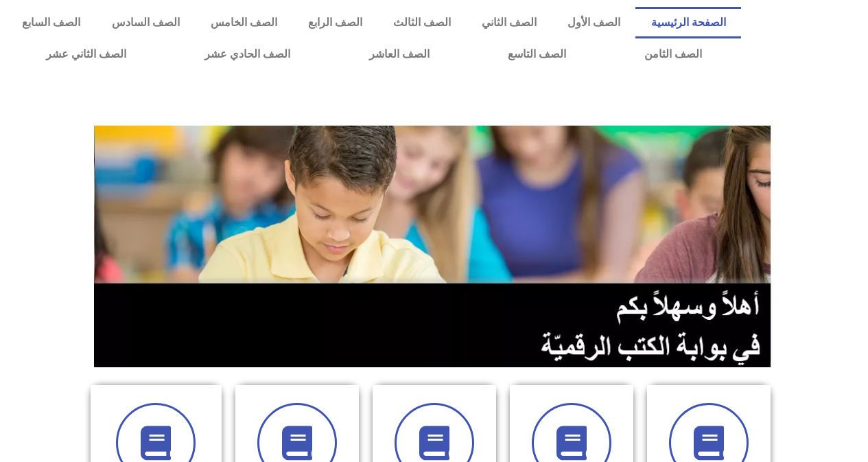 This screenshot has height=462, width=868. What do you see at coordinates (688, 23) in the screenshot?
I see `a: الصفحة الرئيسية` at bounding box center [688, 23].